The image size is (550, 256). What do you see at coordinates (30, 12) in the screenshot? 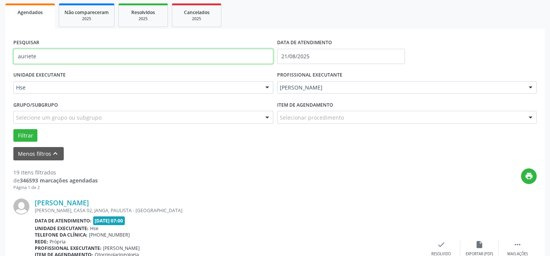
I see `span: Agendados` at bounding box center [30, 12].